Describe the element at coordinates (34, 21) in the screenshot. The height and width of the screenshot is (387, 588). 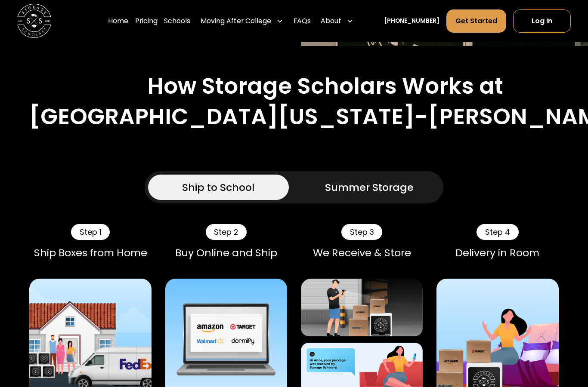
I see `a: home` at that location.